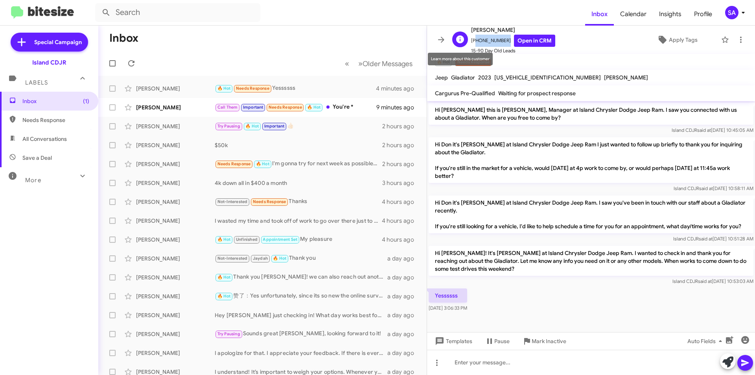 This screenshot has height=375, width=755. I want to click on span: Templates, so click(453, 341).